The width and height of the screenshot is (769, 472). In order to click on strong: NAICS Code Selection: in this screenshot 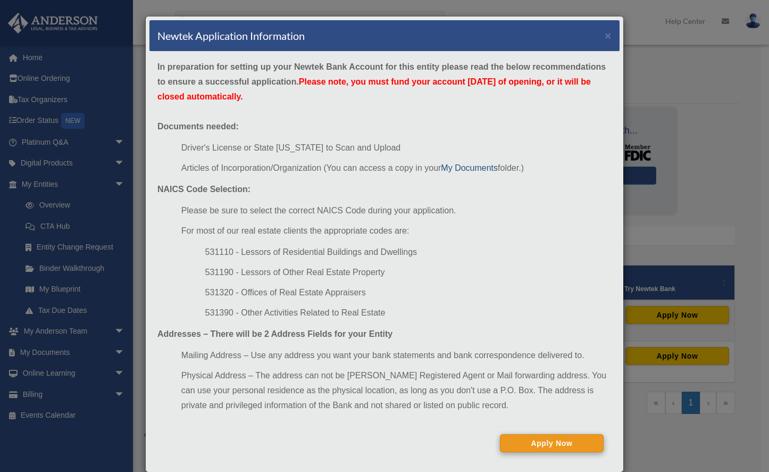, I will do `click(204, 189)`.